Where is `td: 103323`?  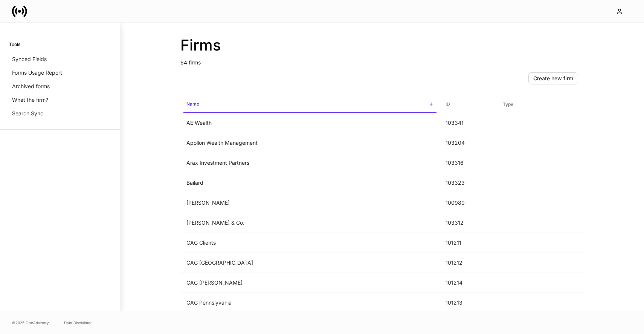
td: 103323 is located at coordinates (468, 183).